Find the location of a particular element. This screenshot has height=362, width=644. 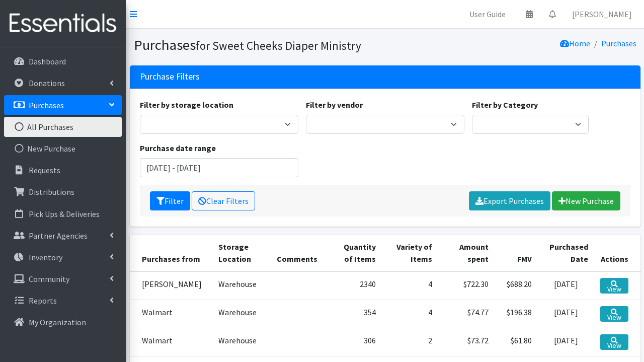

th: Purchased Date is located at coordinates (566, 253).